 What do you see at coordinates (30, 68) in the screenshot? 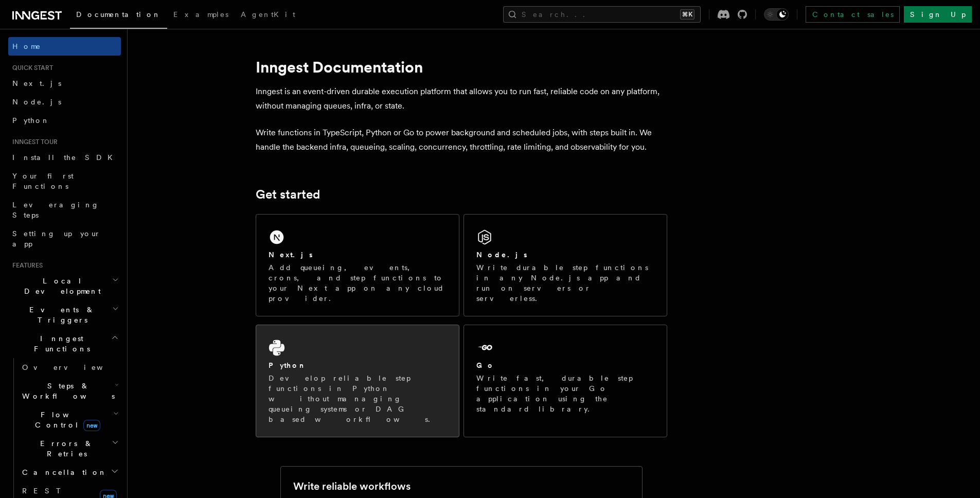
I see `span: Quick start` at bounding box center [30, 68].